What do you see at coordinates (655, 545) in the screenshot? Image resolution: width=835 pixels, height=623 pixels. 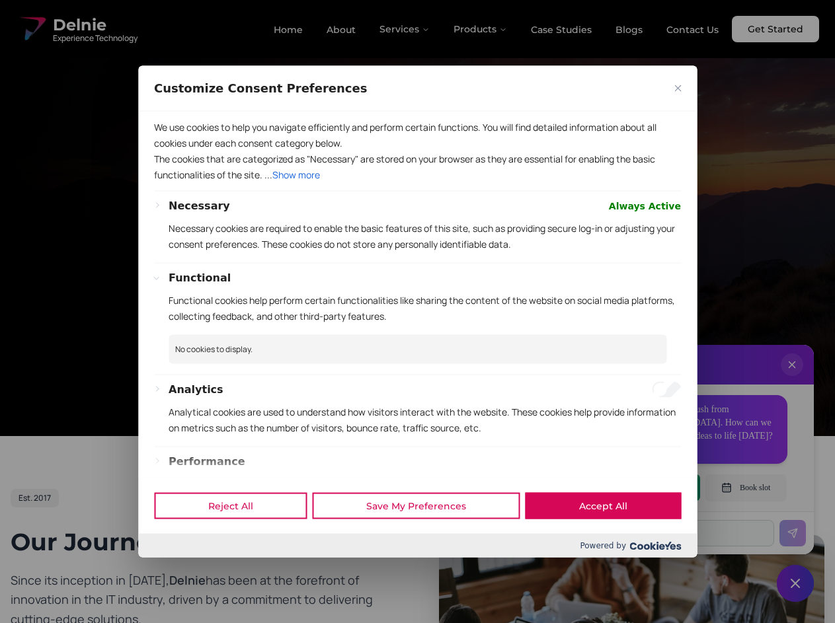 I see `img: Cookieyes logo` at bounding box center [655, 545].